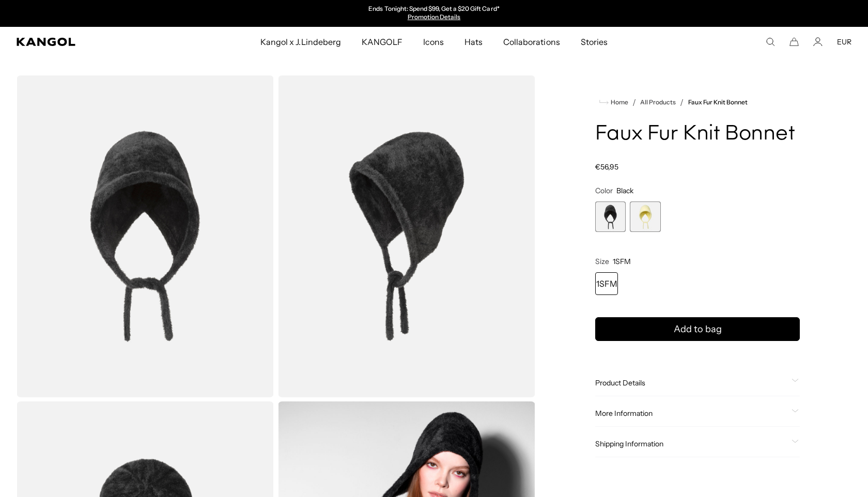 The height and width of the screenshot is (497, 868). Describe the element at coordinates (658, 102) in the screenshot. I see `a: All Products` at that location.